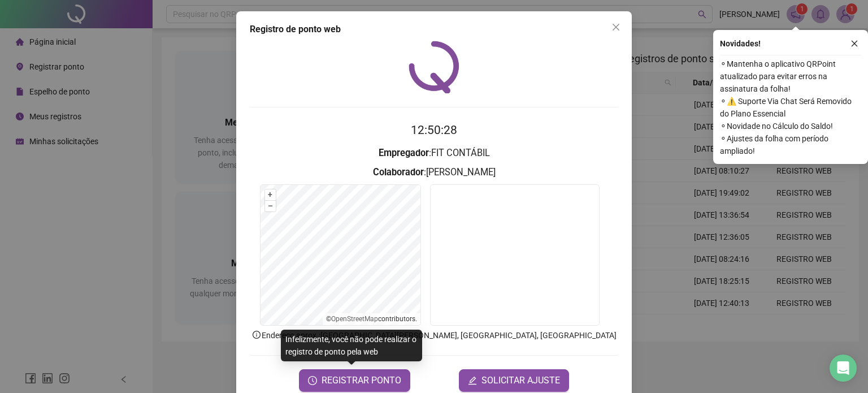  Describe the element at coordinates (403, 153) in the screenshot. I see `strong: Empregador` at that location.